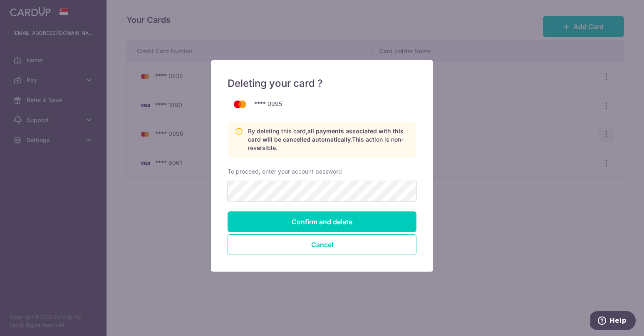  I want to click on label: To proceed, enter your account password, so click(284, 172).